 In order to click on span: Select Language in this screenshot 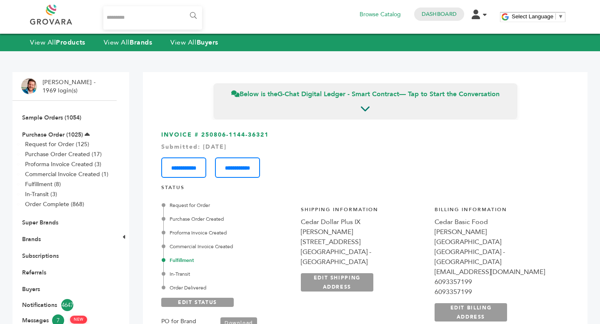, I will do `click(533, 16)`.